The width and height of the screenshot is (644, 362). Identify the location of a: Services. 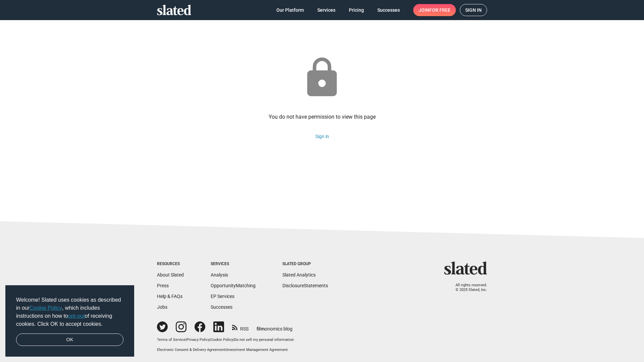
(326, 10).